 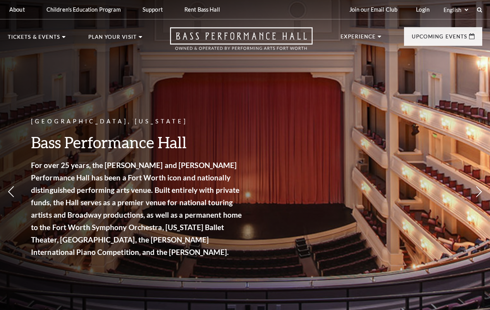 I want to click on p: Tickets & Events, so click(x=34, y=39).